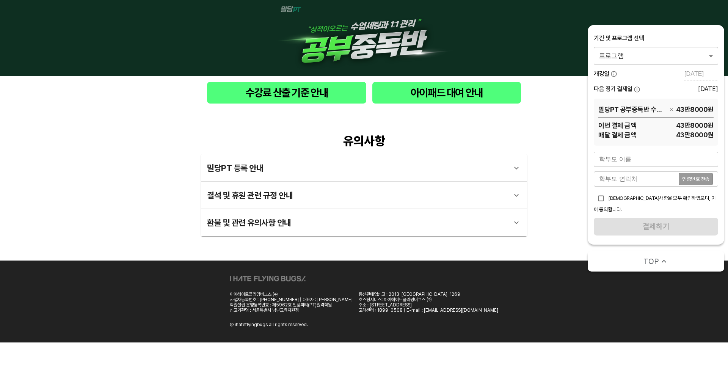 The image size is (728, 391). What do you see at coordinates (287, 93) in the screenshot?
I see `button: 수강료 산출 기준 안내` at bounding box center [287, 93].